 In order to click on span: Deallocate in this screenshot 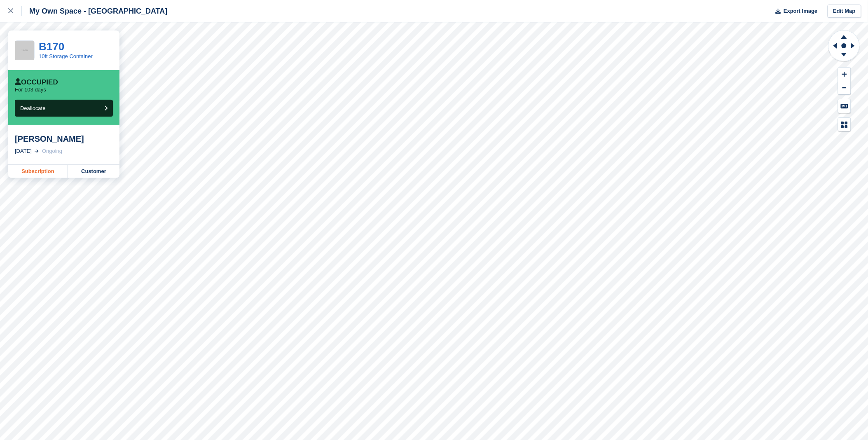, I will do `click(32, 108)`.